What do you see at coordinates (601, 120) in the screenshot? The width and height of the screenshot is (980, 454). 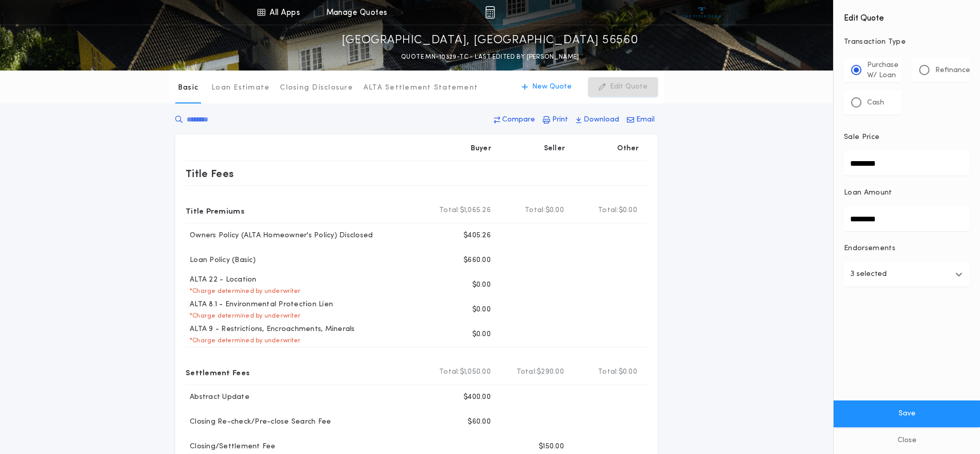 I see `p: Download` at bounding box center [601, 120].